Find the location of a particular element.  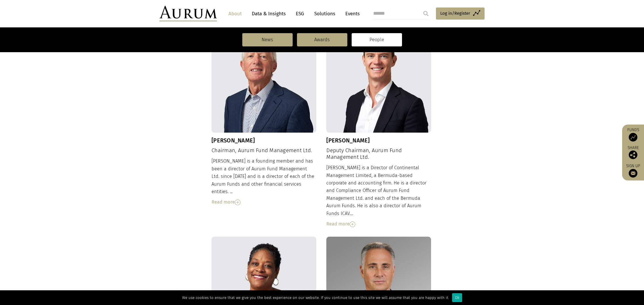

a: Funds is located at coordinates (633, 134).